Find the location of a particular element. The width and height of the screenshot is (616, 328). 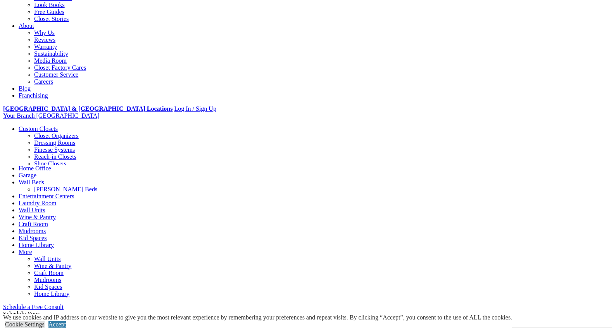

span: Schedule Your is located at coordinates (35, 318).